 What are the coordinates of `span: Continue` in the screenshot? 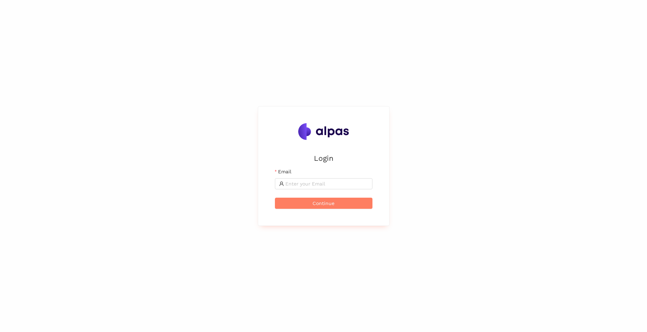 It's located at (323, 203).